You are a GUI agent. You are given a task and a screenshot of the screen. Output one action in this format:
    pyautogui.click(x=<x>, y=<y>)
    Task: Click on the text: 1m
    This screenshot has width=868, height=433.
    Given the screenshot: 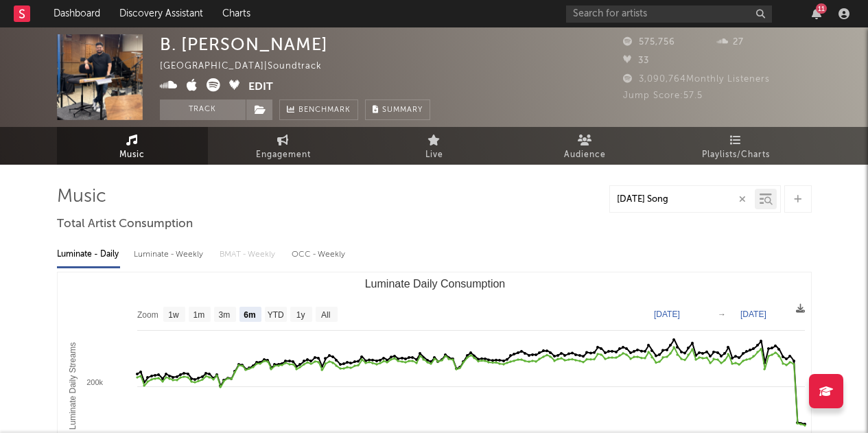 What is the action you would take?
    pyautogui.click(x=199, y=315)
    